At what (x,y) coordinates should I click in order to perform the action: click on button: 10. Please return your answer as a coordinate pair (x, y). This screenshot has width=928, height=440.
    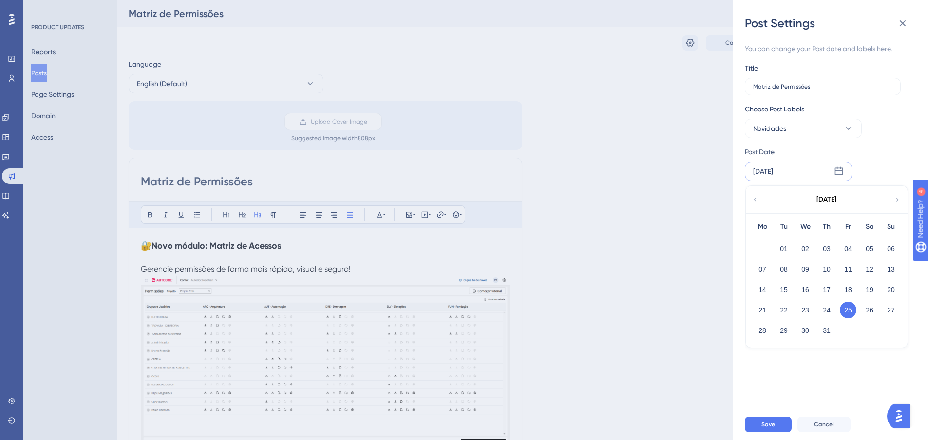
    Looking at the image, I should click on (827, 269).